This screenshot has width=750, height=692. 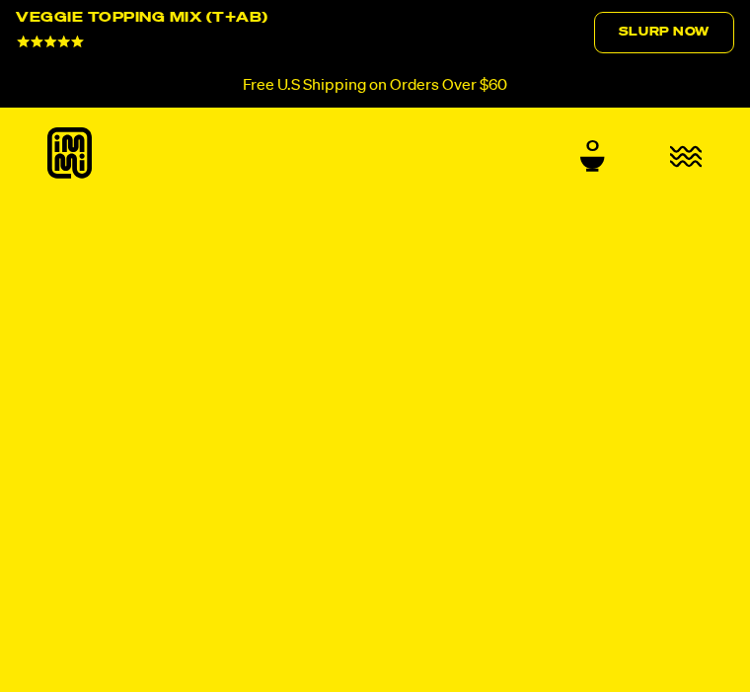 What do you see at coordinates (142, 18) in the screenshot?
I see `div: Veggie Topping Mix (T+AB)` at bounding box center [142, 18].